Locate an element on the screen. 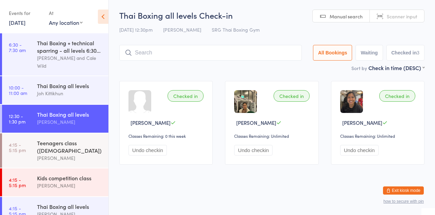 Image resolution: width=435 pixels, height=215 pixels. button: All Bookings is located at coordinates (332, 53).